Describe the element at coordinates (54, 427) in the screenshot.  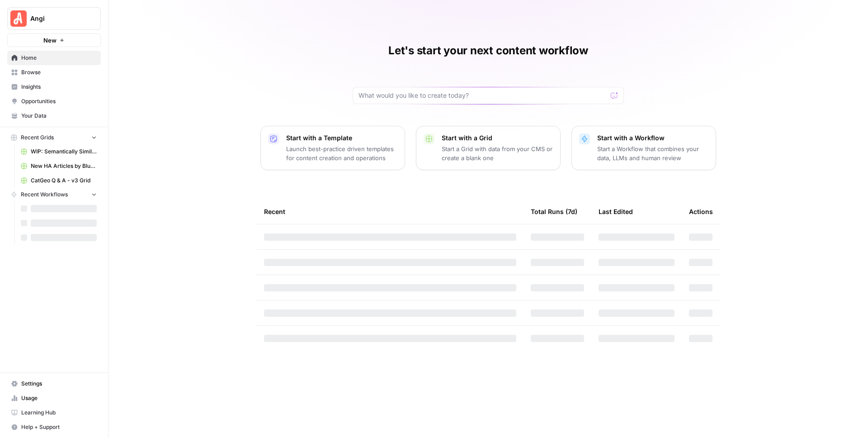
I see `button: Help + Support` at that location.